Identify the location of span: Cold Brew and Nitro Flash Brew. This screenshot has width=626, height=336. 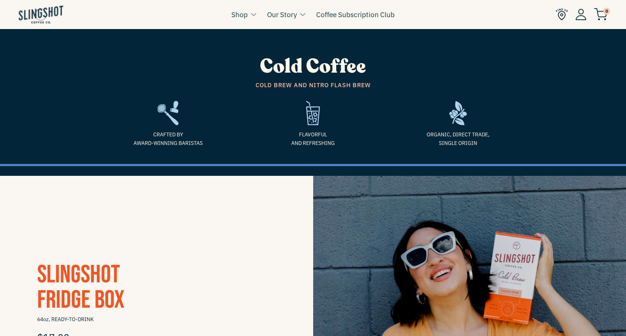
(313, 85).